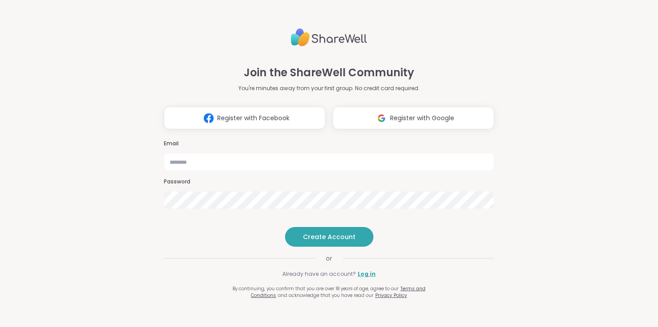 This screenshot has width=658, height=327. What do you see at coordinates (329, 37) in the screenshot?
I see `img: ShareWell Logo` at bounding box center [329, 37].